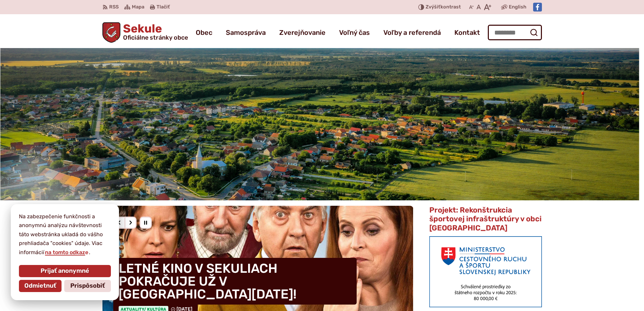 The height and width of the screenshot is (311, 644). What do you see at coordinates (88, 286) in the screenshot?
I see `button: Prispôsobiť` at bounding box center [88, 286].